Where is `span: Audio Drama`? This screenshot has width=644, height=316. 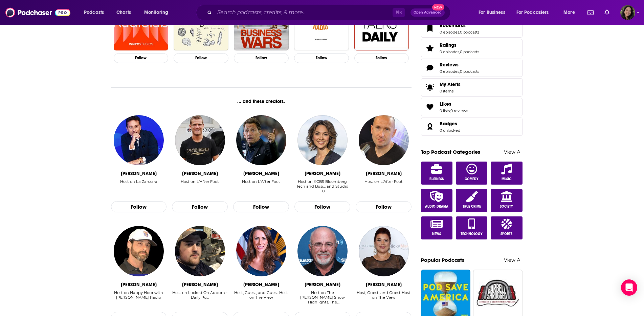
span: Audio Drama is located at coordinates (436, 207).